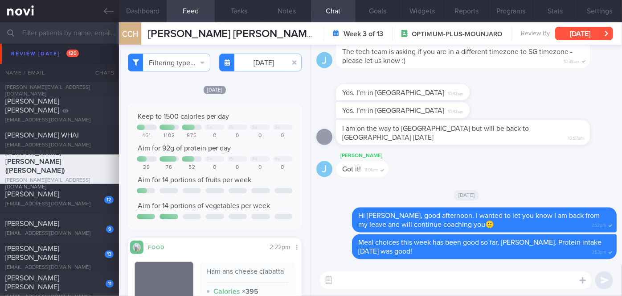  Describe the element at coordinates (184, 116) in the screenshot. I see `span: Keep to 1500 calories per day` at that location.